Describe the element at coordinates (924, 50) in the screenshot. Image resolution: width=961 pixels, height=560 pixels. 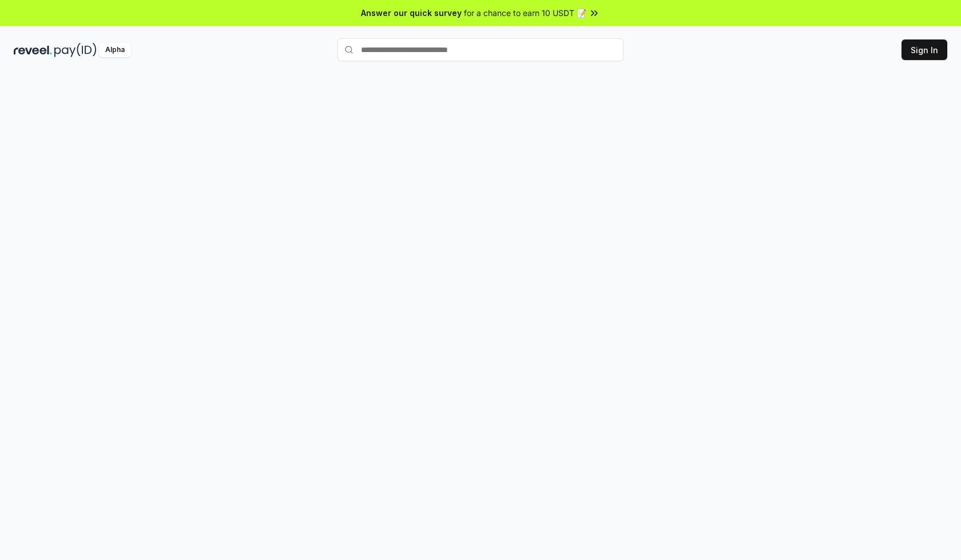
I see `button: Sign In` at that location.